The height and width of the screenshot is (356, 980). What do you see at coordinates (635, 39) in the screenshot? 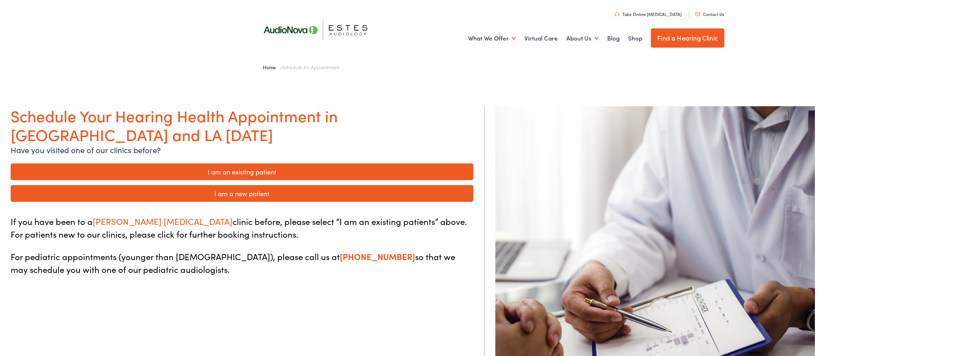
I see `a: Shop` at bounding box center [635, 39].